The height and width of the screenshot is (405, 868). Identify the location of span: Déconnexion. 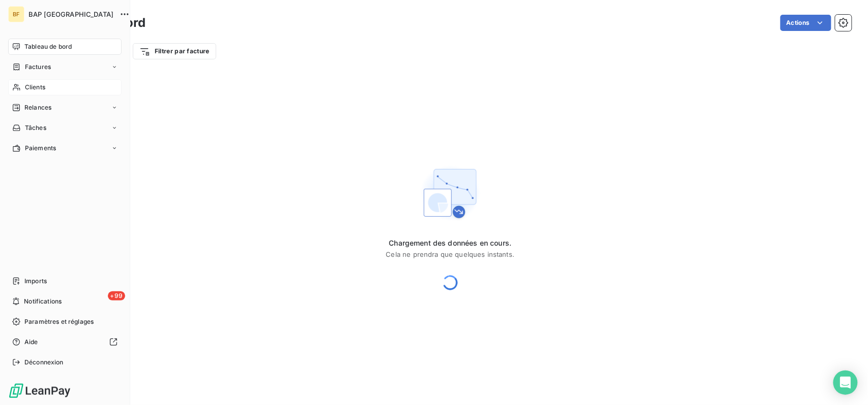
(44, 363).